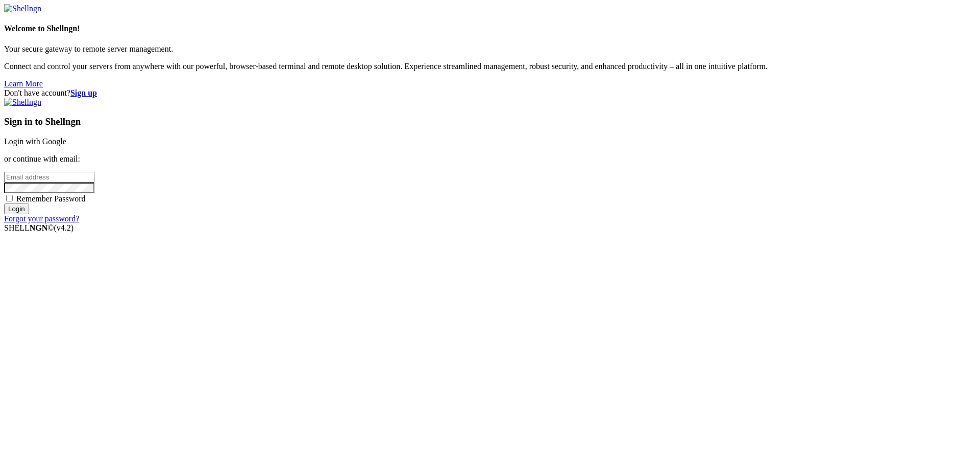 Image resolution: width=980 pixels, height=452 pixels. Describe the element at coordinates (23, 84) in the screenshot. I see `a: Learn More` at that location.